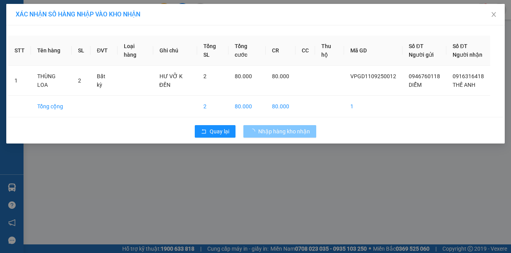 The image size is (511, 253). What do you see at coordinates (219, 132) in the screenshot?
I see `span: Quay lại` at bounding box center [219, 132].